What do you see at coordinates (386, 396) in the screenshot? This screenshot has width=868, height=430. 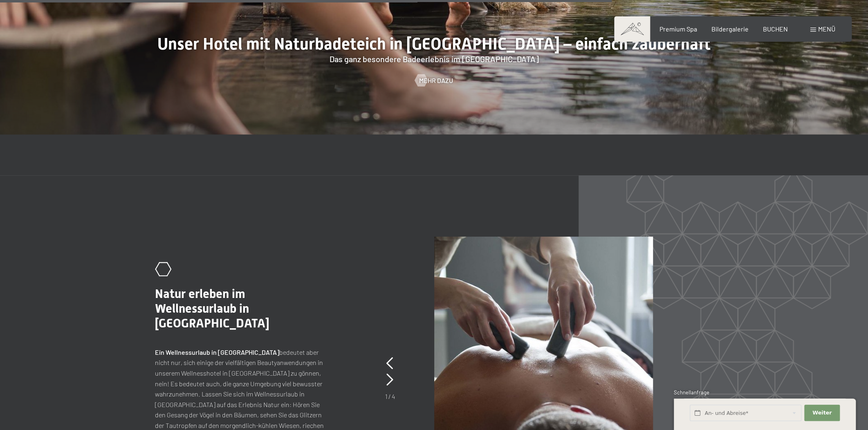 I see `span: 1` at bounding box center [386, 396].